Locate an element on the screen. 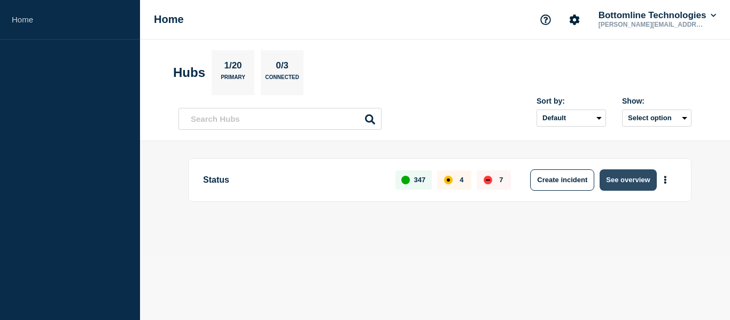 This screenshot has width=730, height=320. div: affected is located at coordinates (448, 180).